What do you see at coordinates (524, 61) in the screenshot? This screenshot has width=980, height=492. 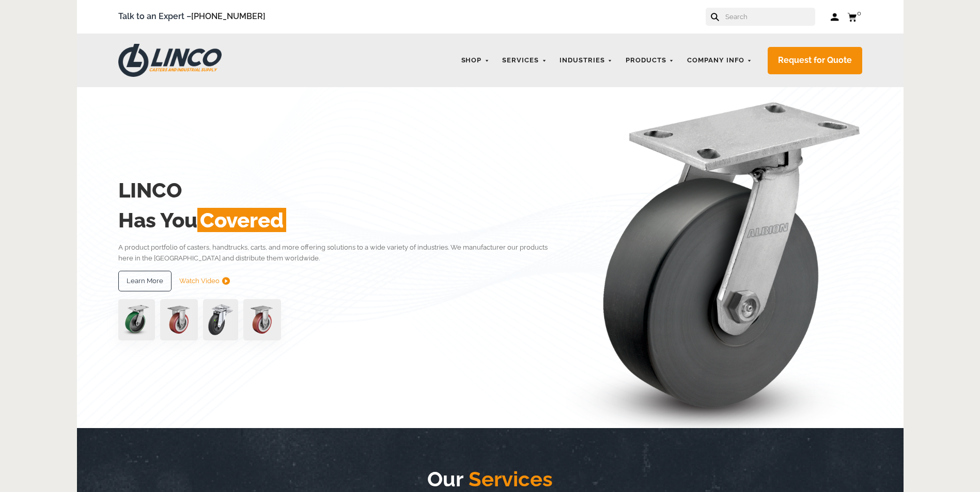 I see `a: Services` at bounding box center [524, 61].